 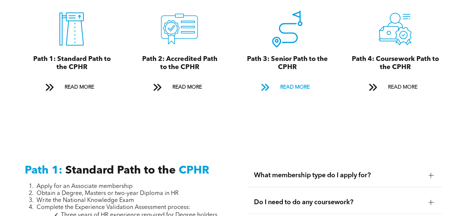 I want to click on span: Complete the Experience Validation Assessment process:, so click(x=113, y=207).